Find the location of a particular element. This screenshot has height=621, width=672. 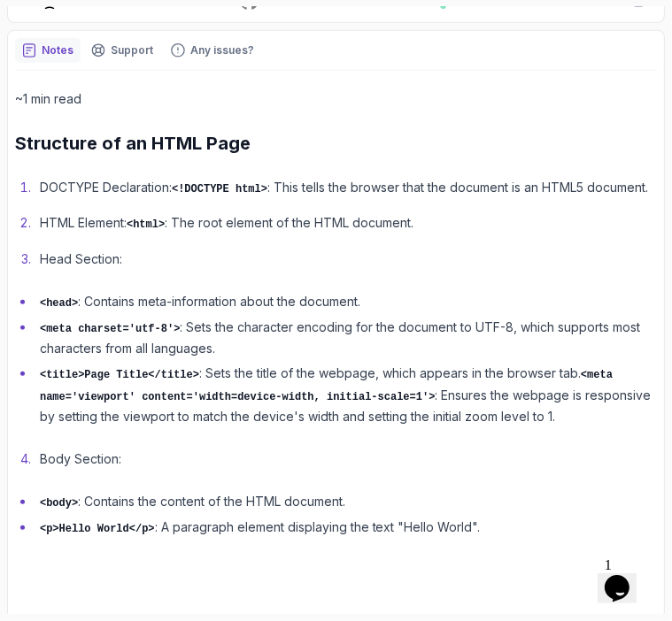

button: notes button is located at coordinates (48, 51).